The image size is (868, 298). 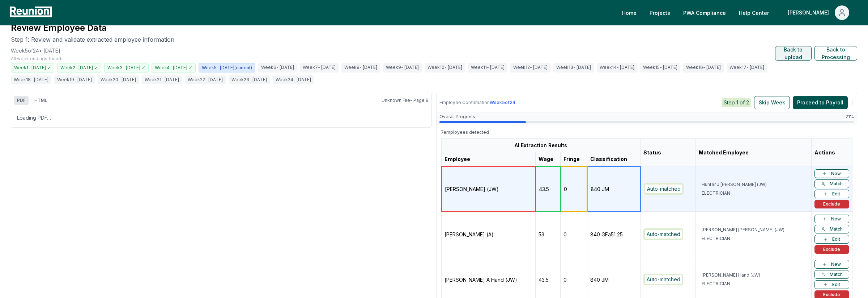 I want to click on a: Projects, so click(x=660, y=13).